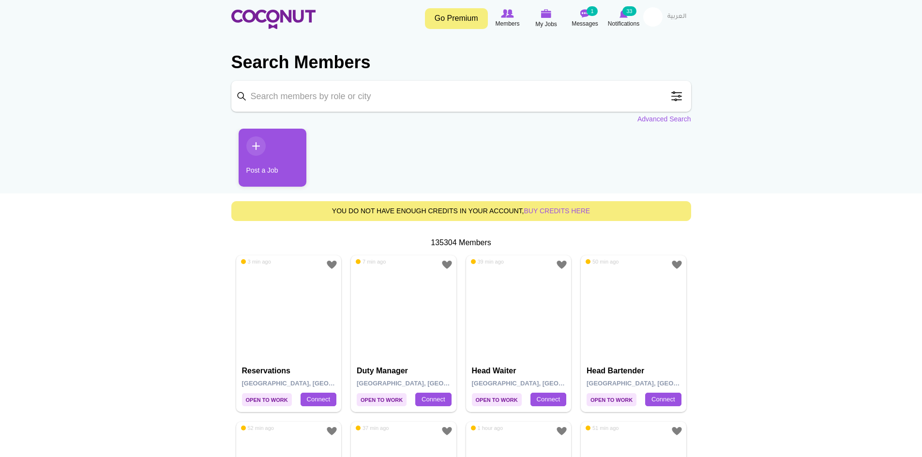 The width and height of the screenshot is (922, 457). I want to click on a: Notifications Notifications 33, so click(624, 18).